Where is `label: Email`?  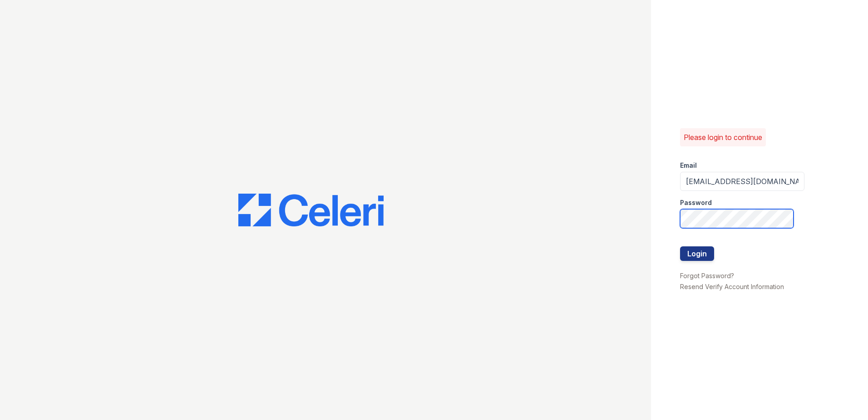 label: Email is located at coordinates (688, 165).